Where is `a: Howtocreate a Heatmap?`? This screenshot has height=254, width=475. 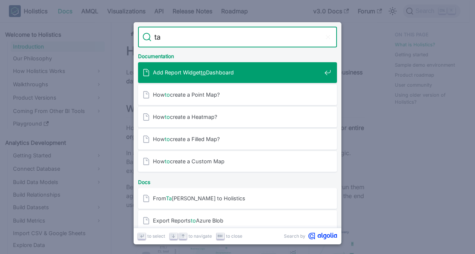
a: Howtocreate a Heatmap? is located at coordinates (237, 117).